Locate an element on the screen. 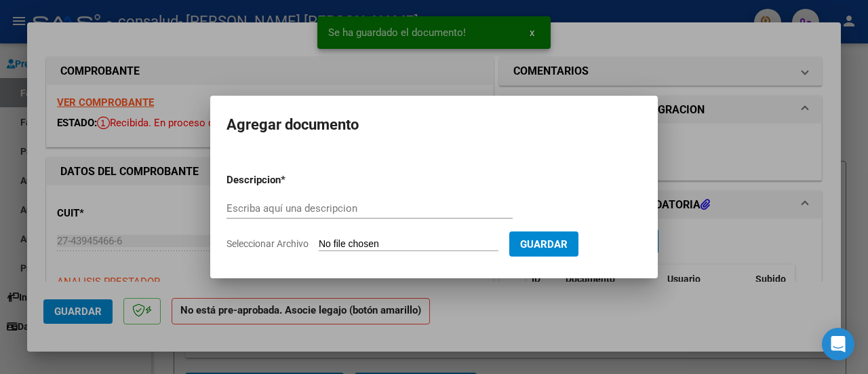 This screenshot has height=374, width=868. span: Seleccionar Archivo is located at coordinates (267, 244).